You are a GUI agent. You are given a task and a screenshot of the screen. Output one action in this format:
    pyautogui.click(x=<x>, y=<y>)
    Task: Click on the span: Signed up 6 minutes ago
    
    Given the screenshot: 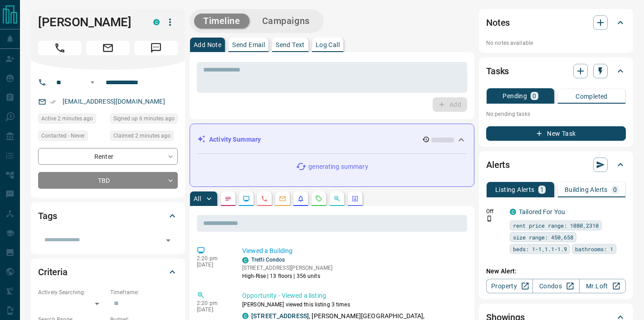 What is the action you would take?
    pyautogui.click(x=144, y=118)
    